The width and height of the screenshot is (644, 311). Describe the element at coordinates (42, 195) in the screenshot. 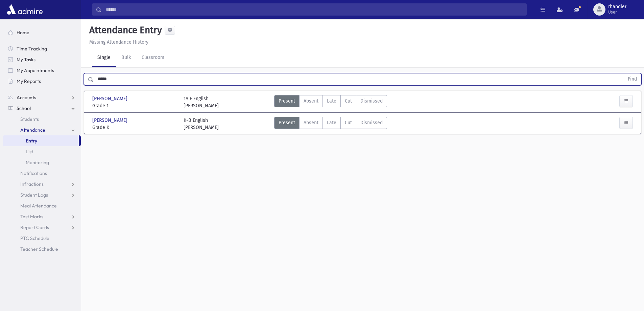

I see `a: Student Logs` at that location.